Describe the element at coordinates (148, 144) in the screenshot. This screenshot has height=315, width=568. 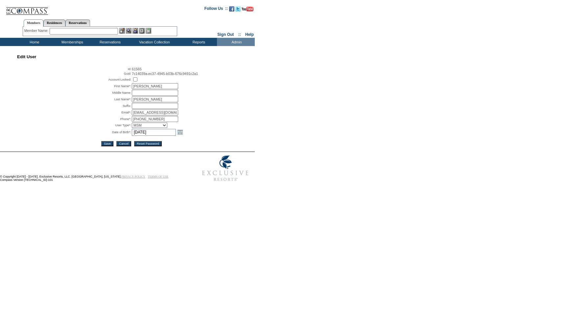
I see `input: Reset Password` at that location.